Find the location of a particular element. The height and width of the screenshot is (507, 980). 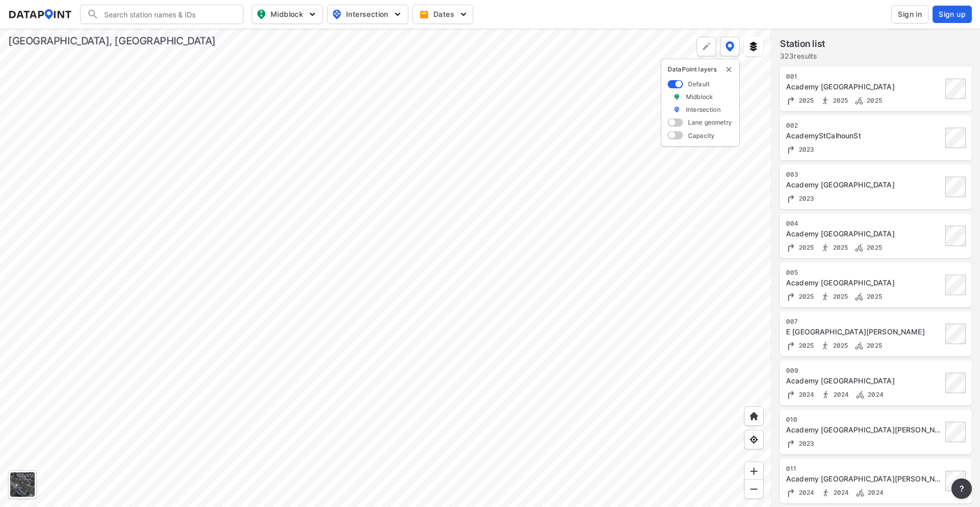

label: Capacity is located at coordinates (701, 135).